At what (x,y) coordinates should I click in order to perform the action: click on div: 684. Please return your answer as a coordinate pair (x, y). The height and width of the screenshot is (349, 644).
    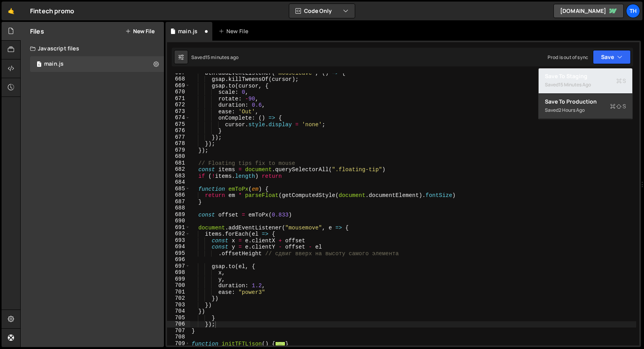
    Looking at the image, I should click on (179, 182).